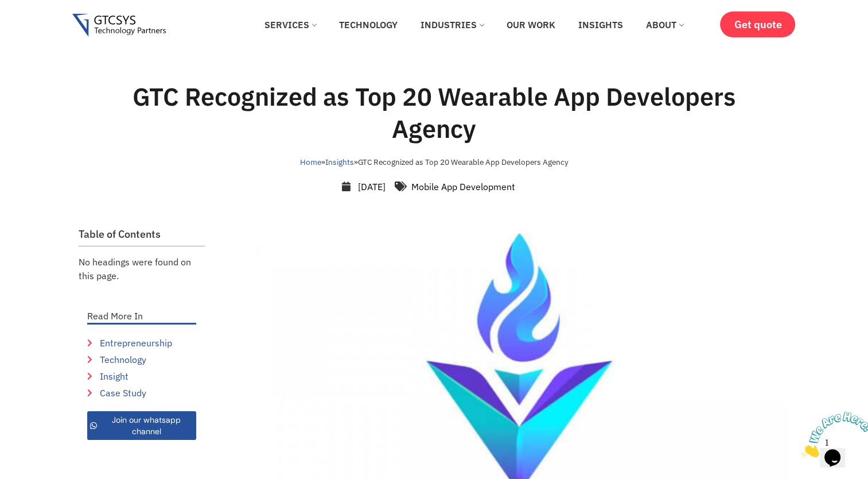 Image resolution: width=868 pixels, height=479 pixels. What do you see at coordinates (118, 25) in the screenshot?
I see `img: Gtcsys logo` at bounding box center [118, 25].